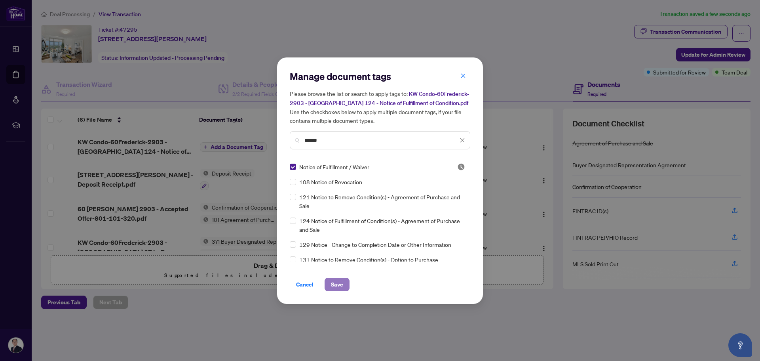 This screenshot has height=361, width=760. I want to click on span: 108 Notice of Revocation, so click(330, 182).